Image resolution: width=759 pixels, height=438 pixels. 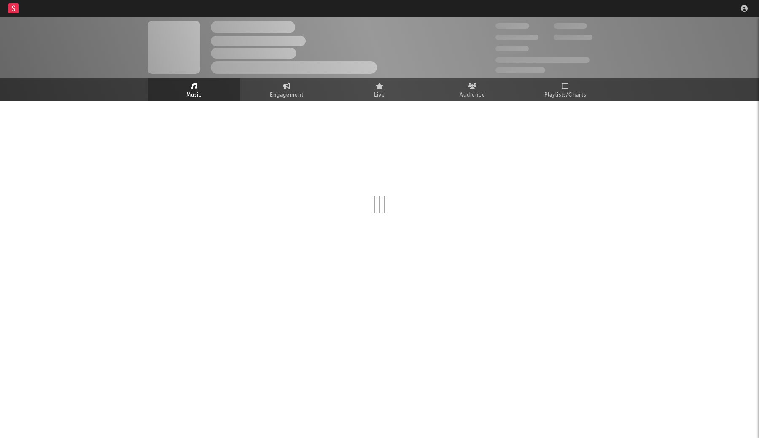 What do you see at coordinates (287, 95) in the screenshot?
I see `span: Engagement` at bounding box center [287, 95].